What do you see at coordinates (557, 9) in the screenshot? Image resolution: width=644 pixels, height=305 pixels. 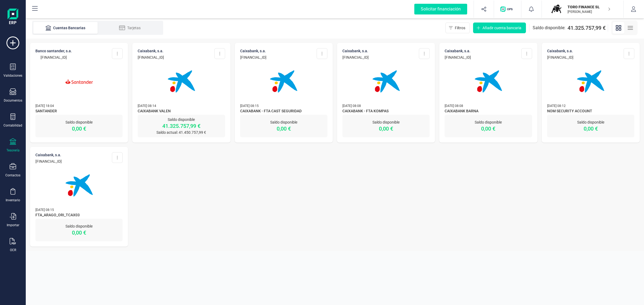 I see `img: TO` at bounding box center [557, 9].